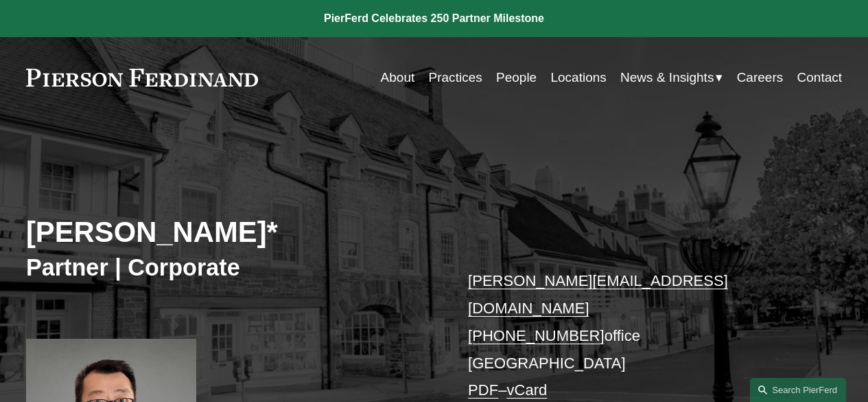 Image resolution: width=868 pixels, height=402 pixels. I want to click on a: Search this site, so click(798, 390).